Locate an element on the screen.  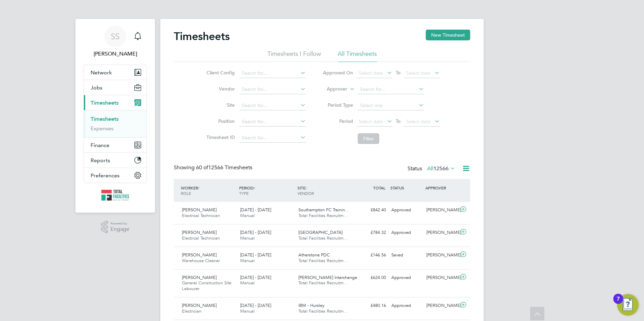
button: Timesheets is located at coordinates (115, 103).